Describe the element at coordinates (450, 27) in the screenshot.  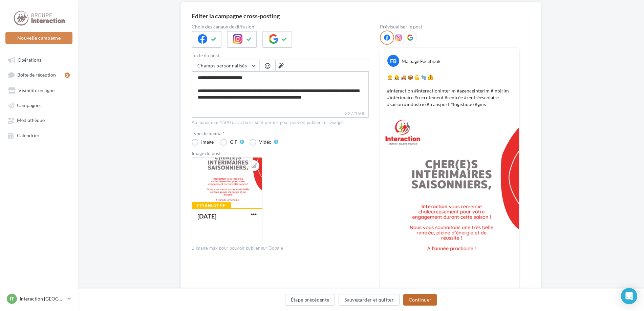
I see `div: Prévisualiser le post` at that location.